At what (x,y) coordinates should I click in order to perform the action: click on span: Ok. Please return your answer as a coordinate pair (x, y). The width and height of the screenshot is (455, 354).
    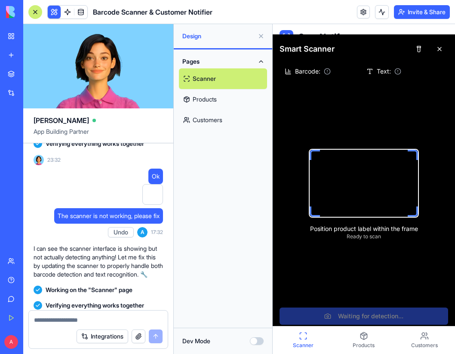
    Looking at the image, I should click on (156, 176).